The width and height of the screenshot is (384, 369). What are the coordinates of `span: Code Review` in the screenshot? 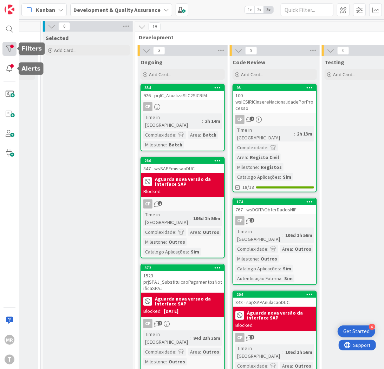 It's located at (249, 62).